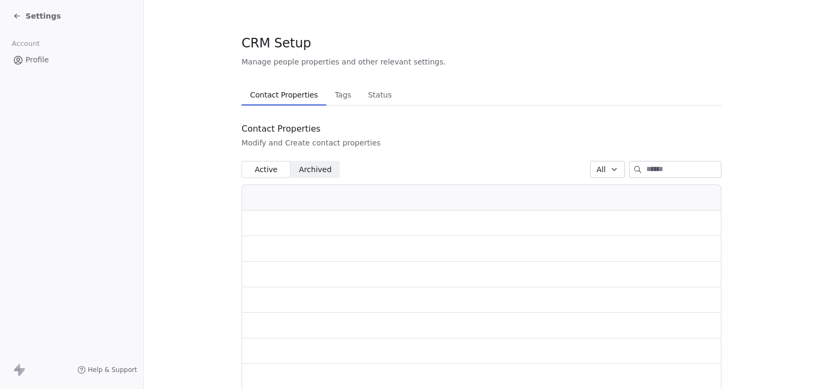 The height and width of the screenshot is (389, 819). Describe the element at coordinates (601, 170) in the screenshot. I see `span: All` at that location.